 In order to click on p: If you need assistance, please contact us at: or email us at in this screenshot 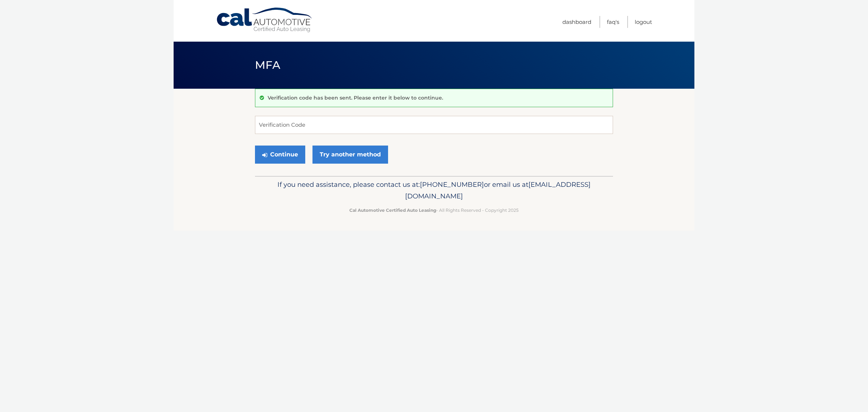, I will do `click(434, 190)`.